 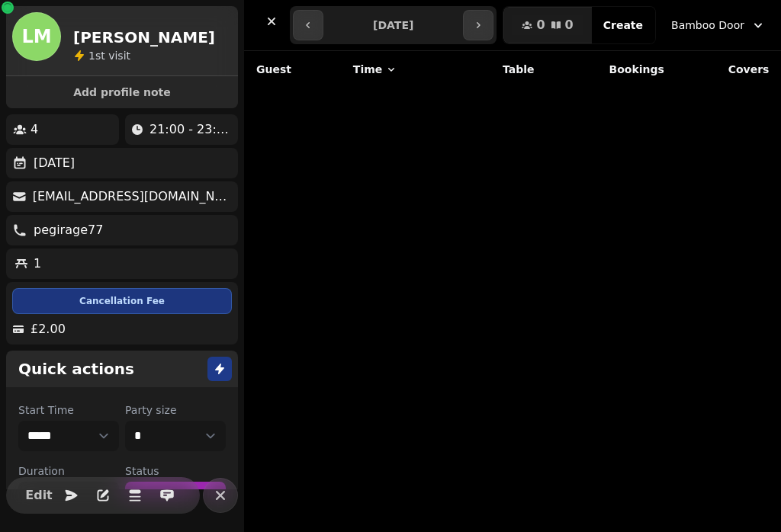 I want to click on th: Bookings, so click(x=609, y=69).